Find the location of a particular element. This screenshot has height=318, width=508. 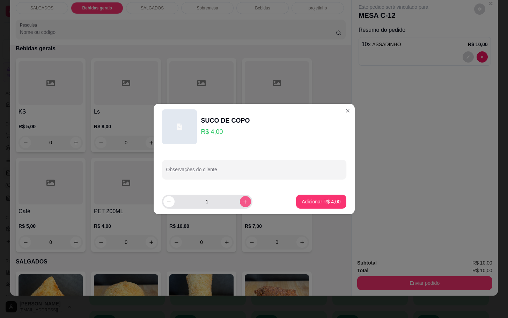

input: Observações do cliente is located at coordinates (254, 172).